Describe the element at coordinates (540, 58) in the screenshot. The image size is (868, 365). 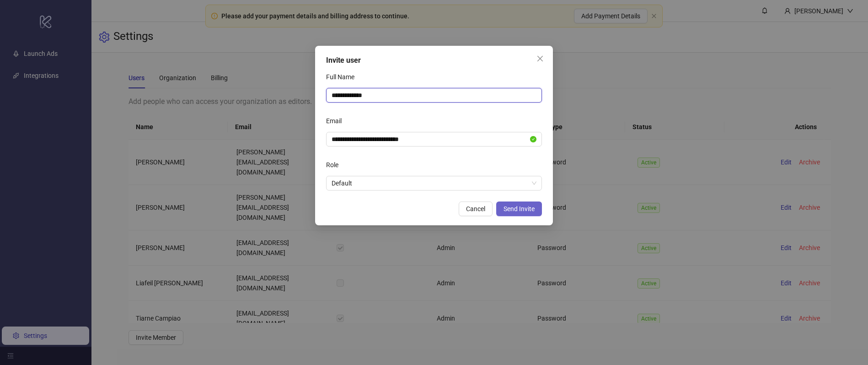
I see `button: Close` at that location.